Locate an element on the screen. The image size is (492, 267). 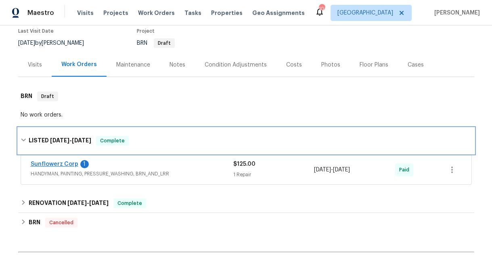
h6: LISTED is located at coordinates (60, 141).